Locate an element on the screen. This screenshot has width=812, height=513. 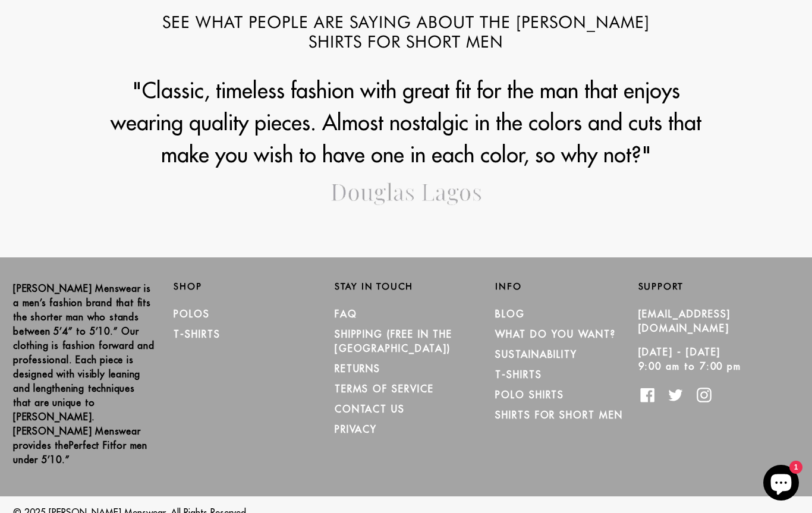
a: Blog is located at coordinates (510, 314).